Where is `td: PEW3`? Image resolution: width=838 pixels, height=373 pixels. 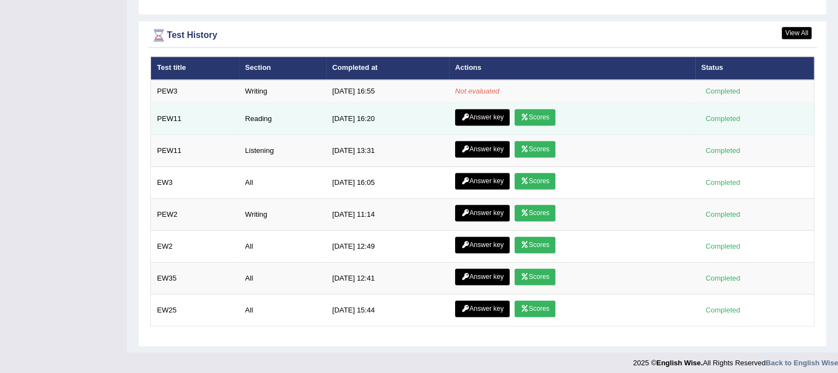 td: PEW3 is located at coordinates (195, 91).